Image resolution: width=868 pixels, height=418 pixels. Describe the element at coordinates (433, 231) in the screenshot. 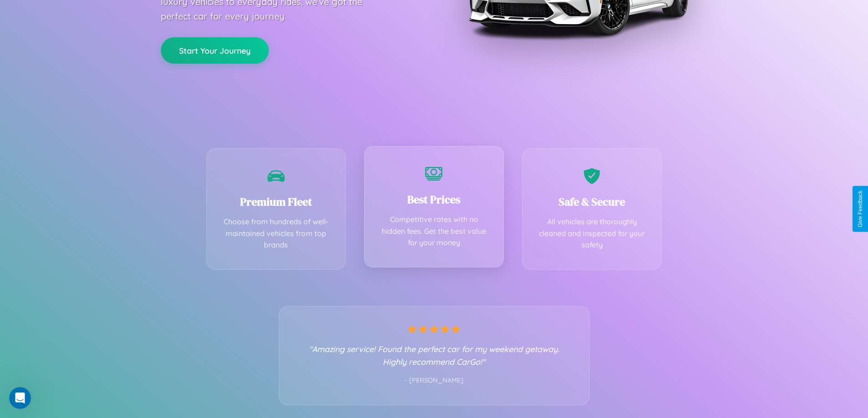

I see `p: Competitive rates with no hidden fees. Get the best value for your money` at that location.